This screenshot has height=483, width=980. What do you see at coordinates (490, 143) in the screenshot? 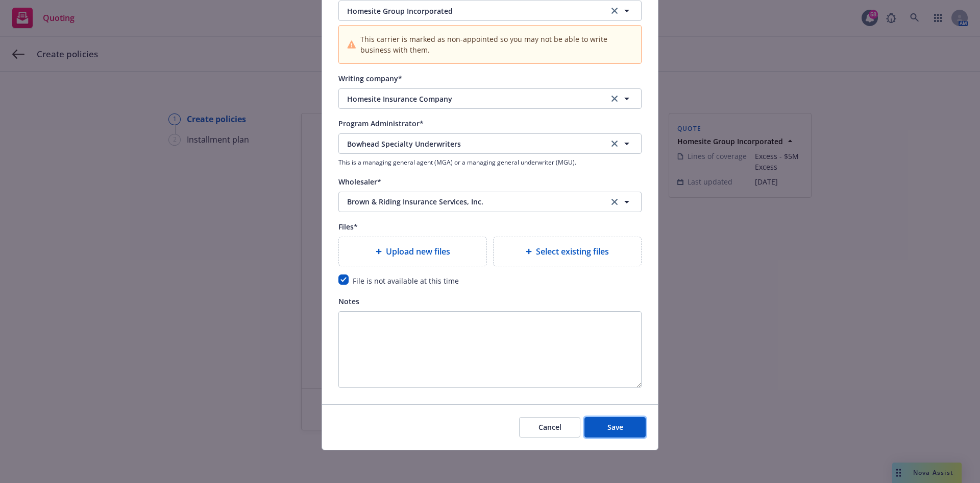
I see `button: Bowhead Specialty Underwritersclear selection` at bounding box center [490, 143].